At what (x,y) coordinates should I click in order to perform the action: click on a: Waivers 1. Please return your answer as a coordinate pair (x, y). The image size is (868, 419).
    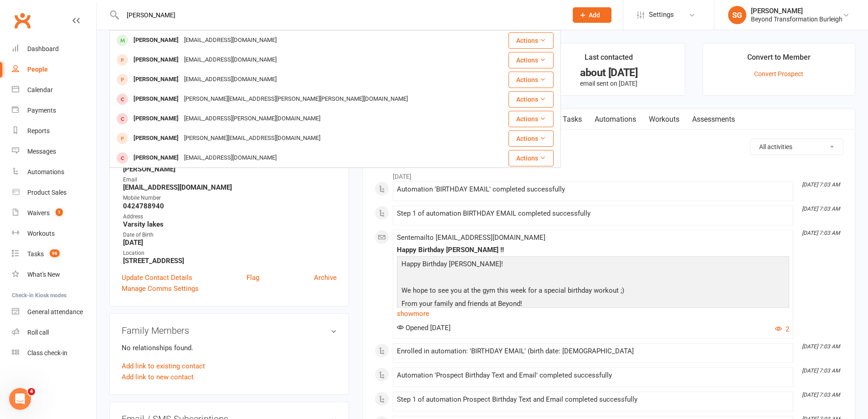
    Looking at the image, I should click on (54, 213).